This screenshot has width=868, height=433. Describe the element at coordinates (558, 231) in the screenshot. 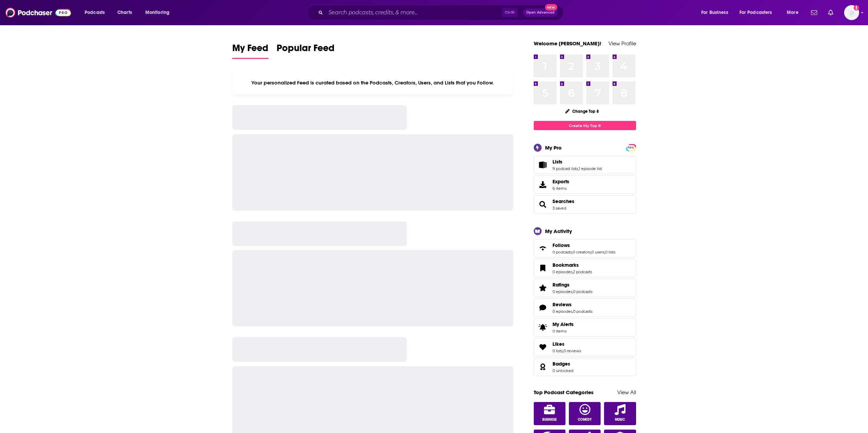

I see `div: My Activity` at that location.